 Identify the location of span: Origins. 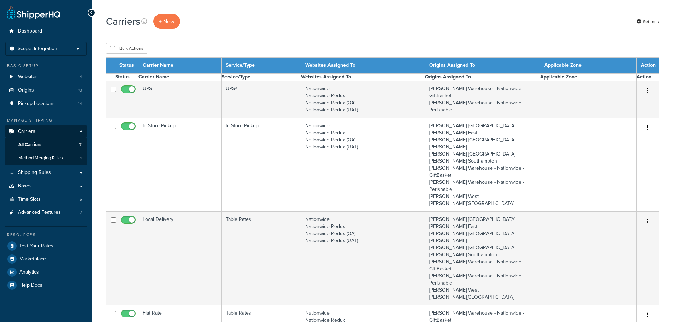
(26, 90).